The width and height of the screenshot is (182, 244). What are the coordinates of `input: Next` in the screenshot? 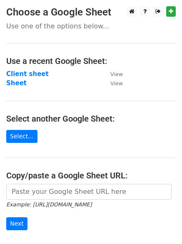 It's located at (17, 223).